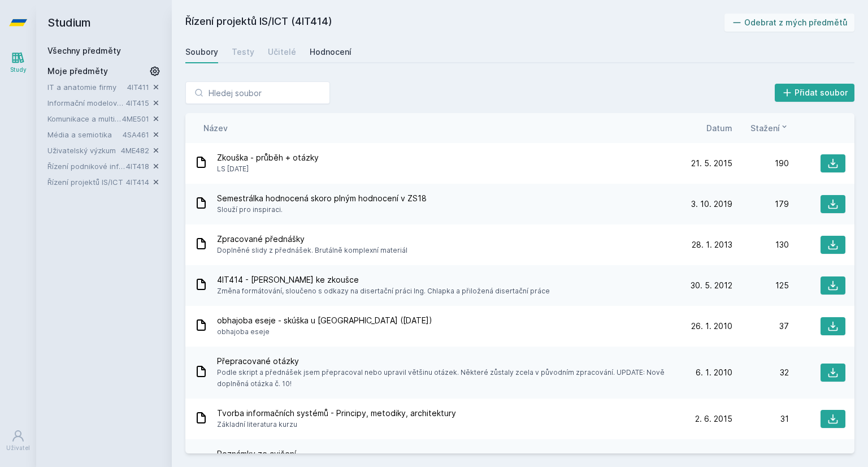 This screenshot has width=868, height=467. What do you see at coordinates (18, 69) in the screenshot?
I see `div: Study` at bounding box center [18, 69].